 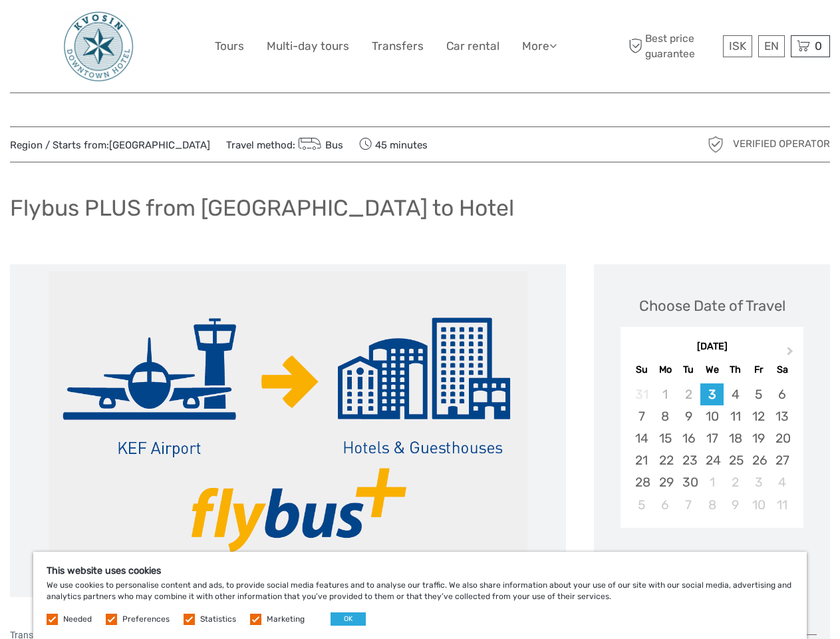 I want to click on div: Choose Thursday, October 9th, 2025, so click(x=735, y=505).